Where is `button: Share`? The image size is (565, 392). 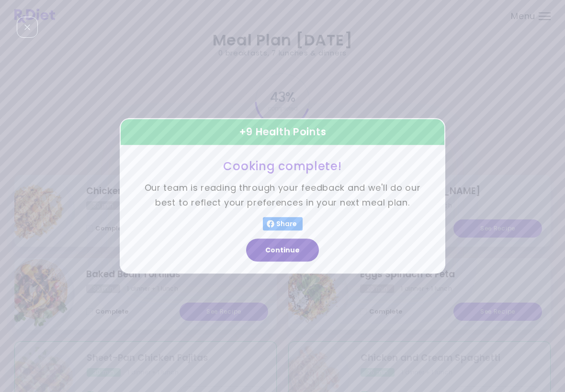 button: Share is located at coordinates (283, 224).